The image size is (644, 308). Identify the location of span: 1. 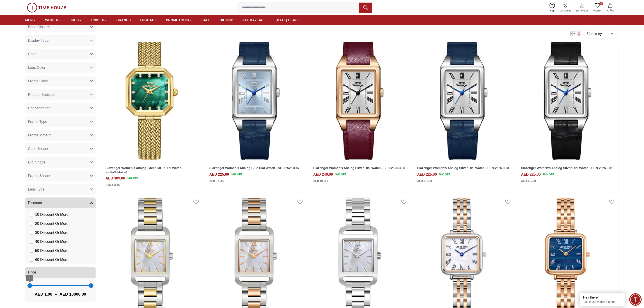
(30, 278).